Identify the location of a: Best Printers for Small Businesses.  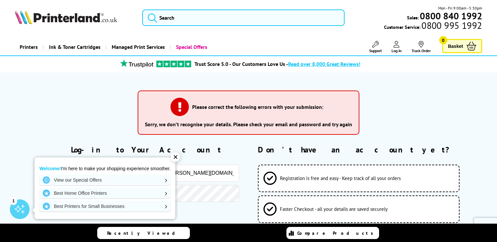
(105, 207).